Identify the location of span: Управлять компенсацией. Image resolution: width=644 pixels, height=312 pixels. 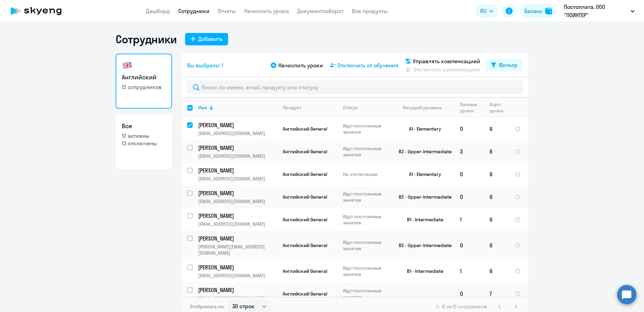
(447, 61).